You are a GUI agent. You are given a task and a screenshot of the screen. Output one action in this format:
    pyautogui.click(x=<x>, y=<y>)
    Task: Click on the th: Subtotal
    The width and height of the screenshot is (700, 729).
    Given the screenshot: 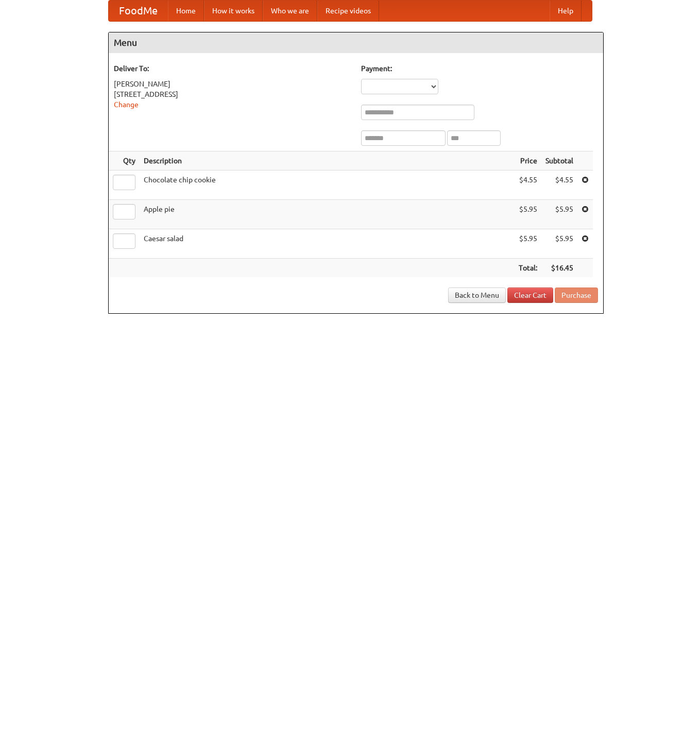 What is the action you would take?
    pyautogui.click(x=559, y=161)
    